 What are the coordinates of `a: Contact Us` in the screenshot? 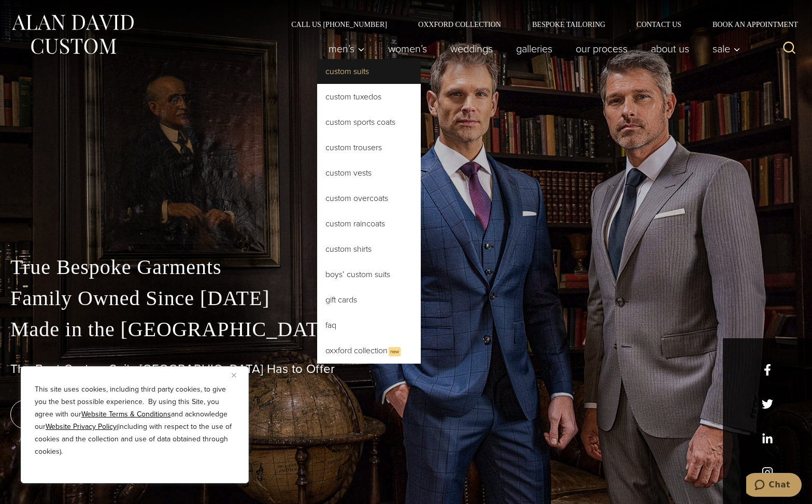 It's located at (659, 24).